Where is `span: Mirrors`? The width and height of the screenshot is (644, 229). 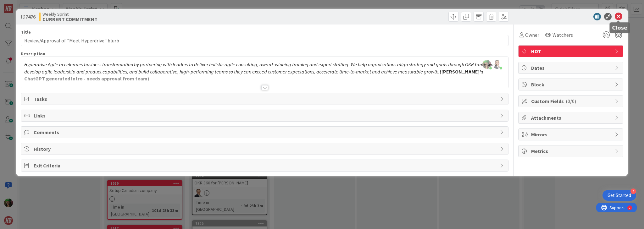 span: Mirrors is located at coordinates (571, 135).